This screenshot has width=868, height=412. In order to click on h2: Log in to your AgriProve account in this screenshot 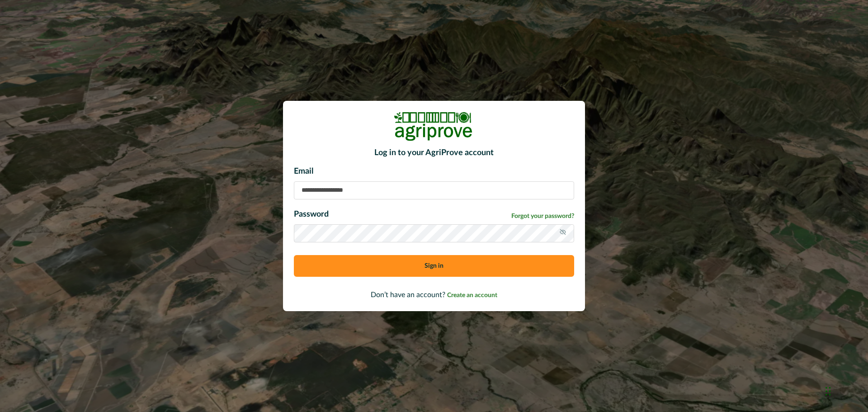, I will do `click(434, 153)`.